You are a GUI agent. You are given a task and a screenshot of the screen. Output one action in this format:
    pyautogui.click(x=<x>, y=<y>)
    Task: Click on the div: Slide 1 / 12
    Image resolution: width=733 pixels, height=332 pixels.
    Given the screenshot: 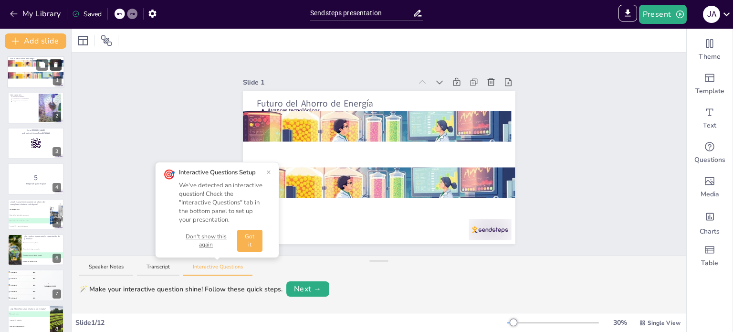 What is the action you would take?
    pyautogui.click(x=291, y=322)
    